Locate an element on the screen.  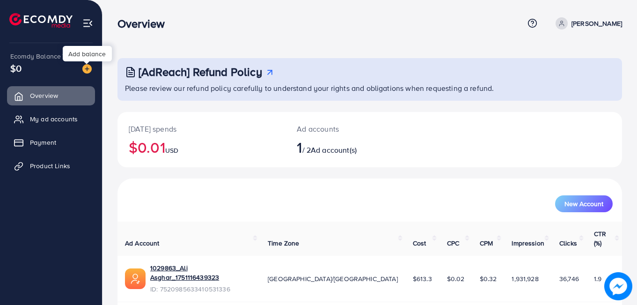
span: Ecomdy Balance is located at coordinates (36, 56).